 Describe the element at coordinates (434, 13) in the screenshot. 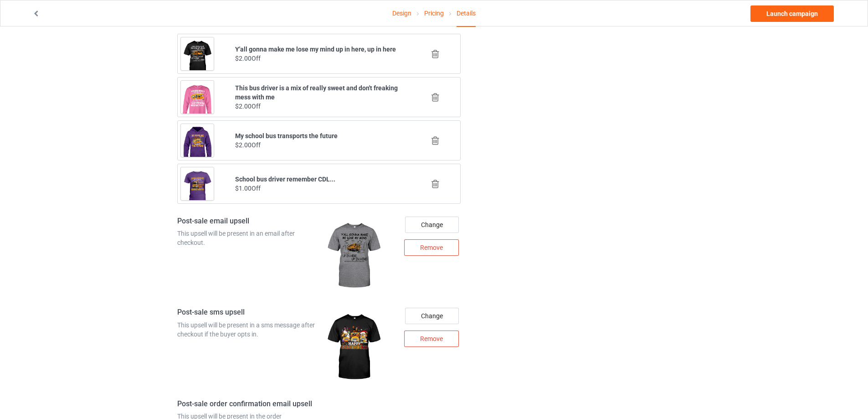

I see `a: Pricing` at that location.